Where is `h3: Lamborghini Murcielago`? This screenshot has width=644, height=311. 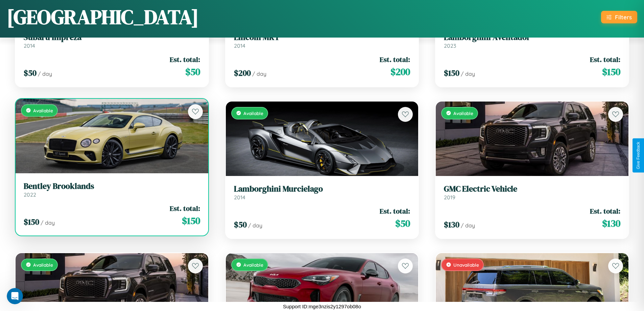
h3: Lamborghini Murcielago is located at coordinates (322, 189).